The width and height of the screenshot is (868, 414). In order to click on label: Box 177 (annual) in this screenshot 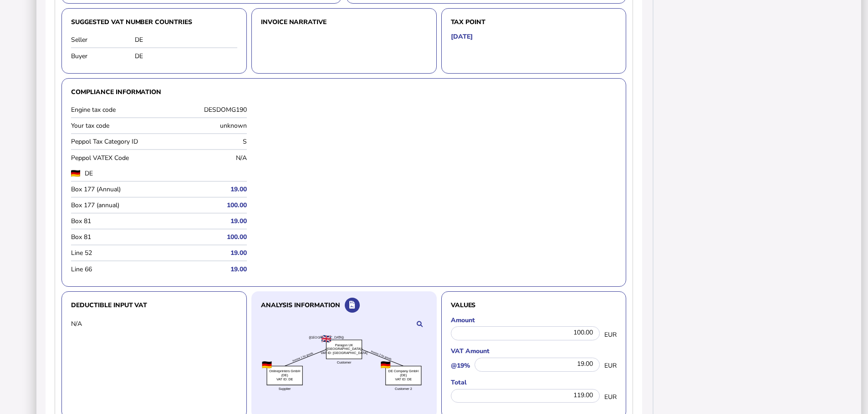, I will do `click(114, 205)`.